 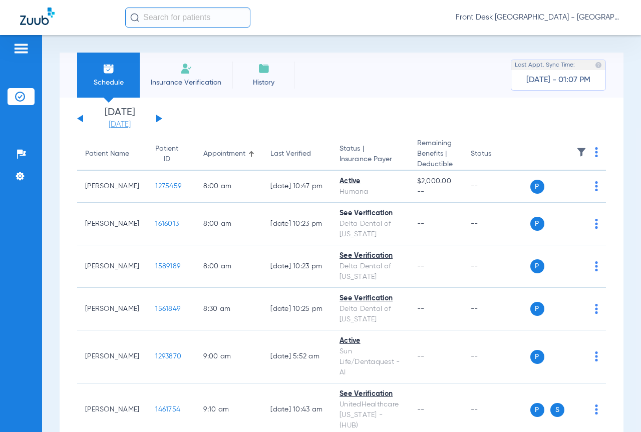 I want to click on span: 1461754, so click(x=168, y=410).